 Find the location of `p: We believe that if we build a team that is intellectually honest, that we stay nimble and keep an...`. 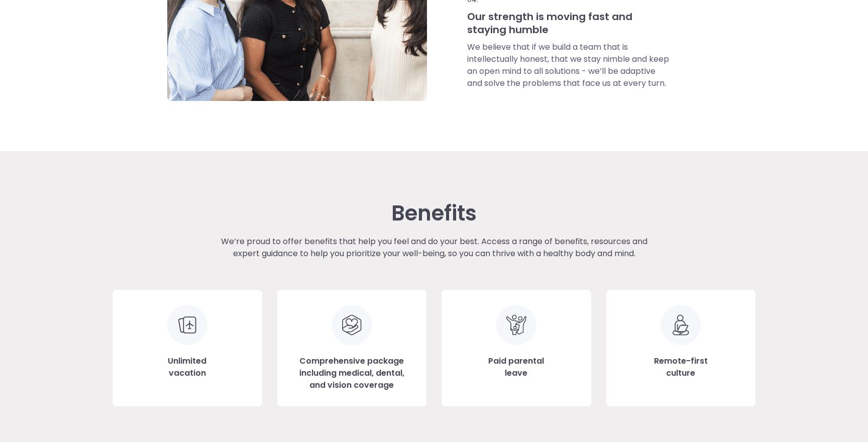

p: We believe that if we build a team that is intellectually honest, that we stay nimble and keep an... is located at coordinates (569, 65).